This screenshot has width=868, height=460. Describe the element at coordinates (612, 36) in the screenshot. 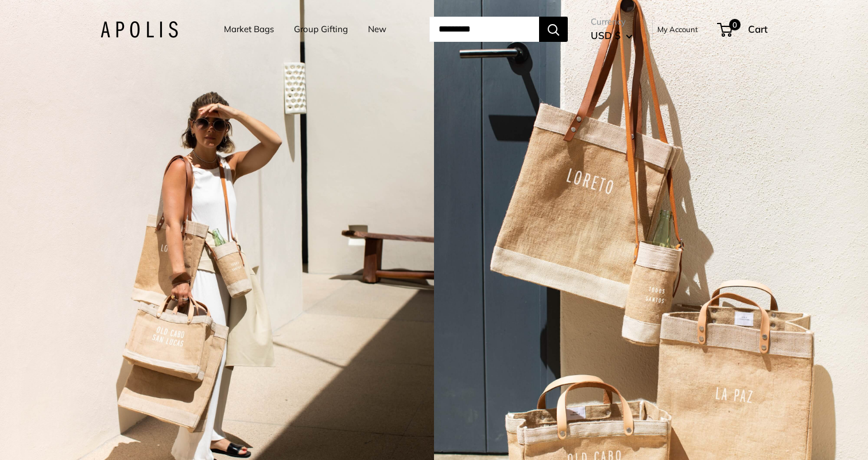

I see `button: USD $` at that location.